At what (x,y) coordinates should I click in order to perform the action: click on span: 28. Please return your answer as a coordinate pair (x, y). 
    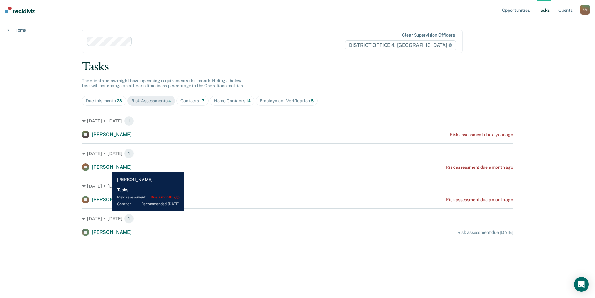
    Looking at the image, I should click on (119, 101).